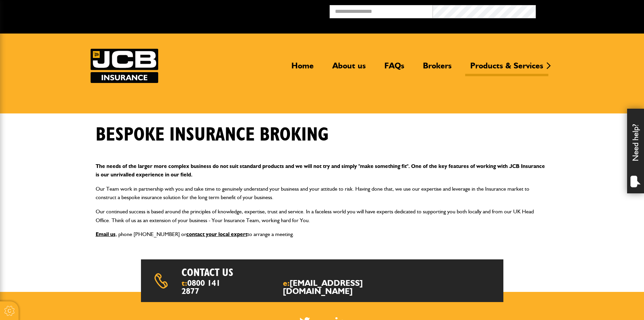 The height and width of the screenshot is (320, 644). Describe the element at coordinates (322, 193) in the screenshot. I see `p: Our Team work in partnership with you and take time to genuinely understand your business and you...` at that location.